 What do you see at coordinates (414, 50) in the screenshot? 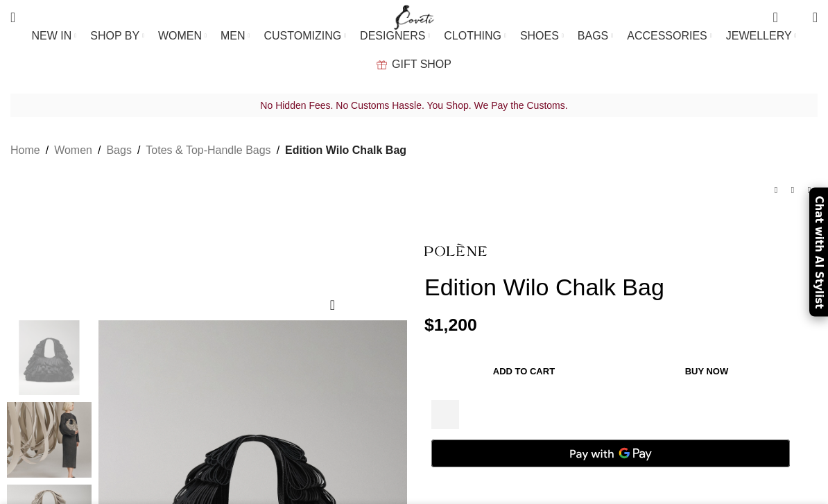
I see `div: Main navigation` at bounding box center [414, 50].